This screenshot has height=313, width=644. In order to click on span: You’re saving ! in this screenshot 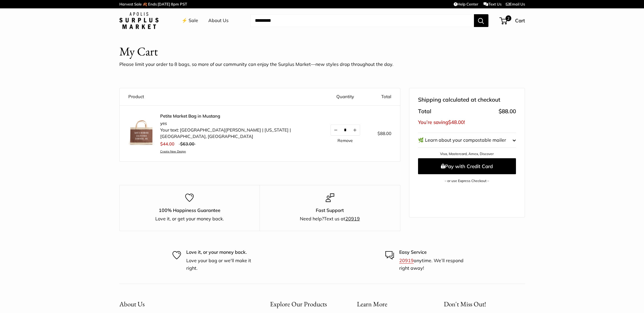, I will do `click(441, 122)`.